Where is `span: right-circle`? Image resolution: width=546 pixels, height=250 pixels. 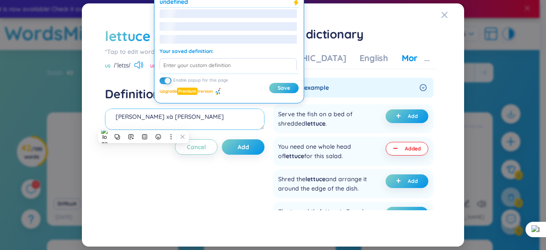 span: right-circle is located at coordinates (423, 87).